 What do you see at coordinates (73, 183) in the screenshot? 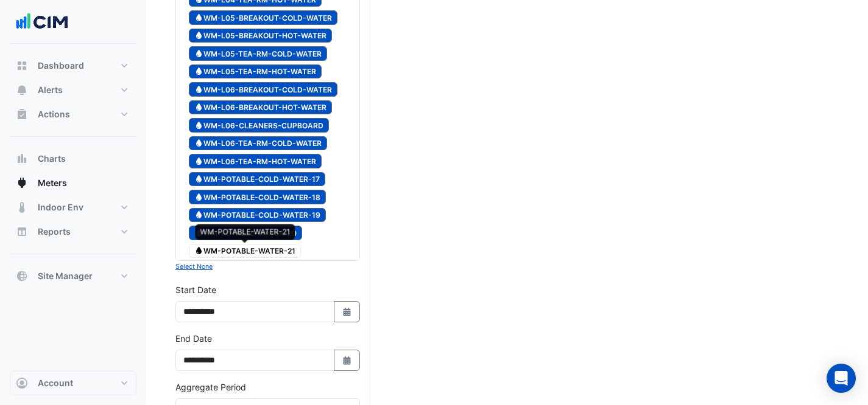
I see `button: Meters` at bounding box center [73, 183].